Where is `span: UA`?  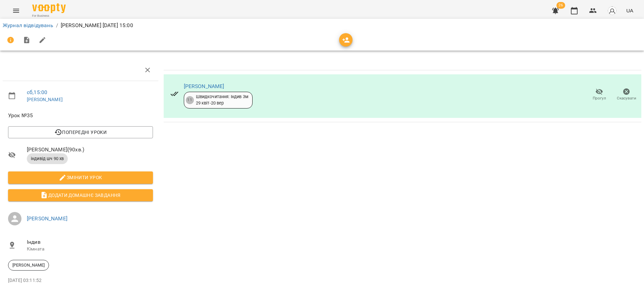
span: UA is located at coordinates (630, 11).